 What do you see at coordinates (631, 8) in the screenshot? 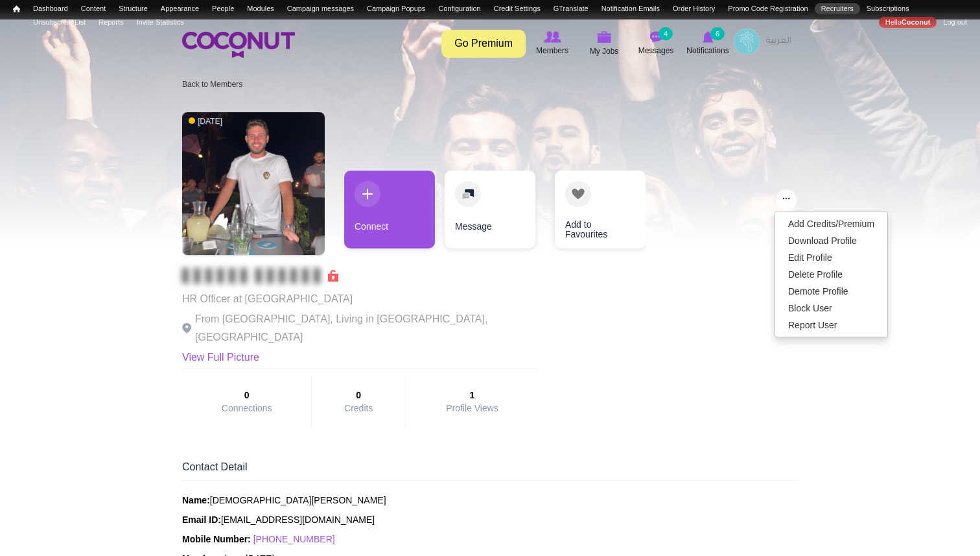
I see `a: Notification Emails` at bounding box center [631, 8].